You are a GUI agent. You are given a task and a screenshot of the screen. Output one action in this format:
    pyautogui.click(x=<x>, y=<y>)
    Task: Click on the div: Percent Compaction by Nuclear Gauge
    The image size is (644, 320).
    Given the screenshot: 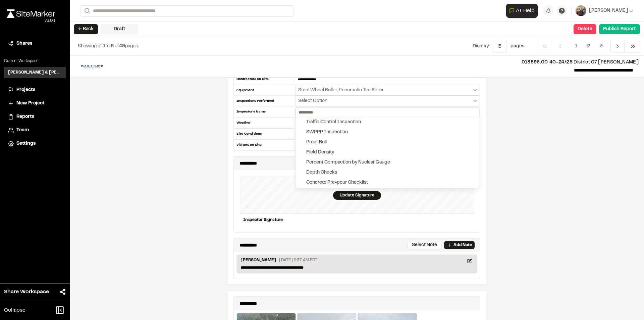 What is the action you would take?
    pyautogui.click(x=348, y=163)
    